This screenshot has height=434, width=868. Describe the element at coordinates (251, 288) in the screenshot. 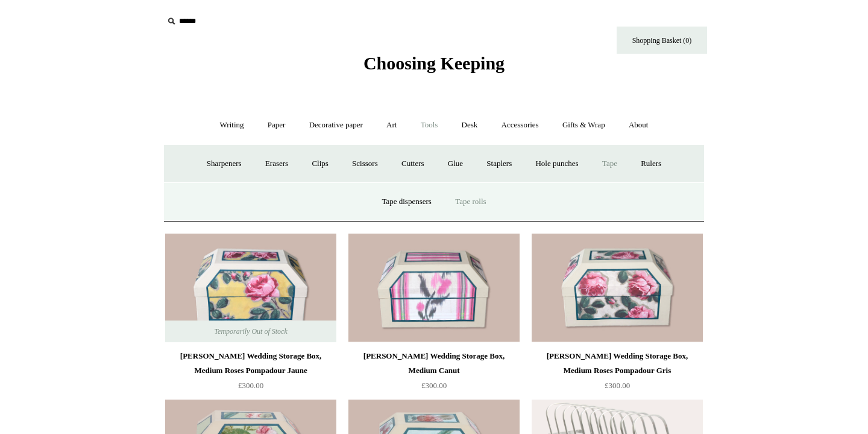

I see `img: Antoinette Poisson Wedding Storage Box, Medium Roses Pompadour Jaune` at that location.